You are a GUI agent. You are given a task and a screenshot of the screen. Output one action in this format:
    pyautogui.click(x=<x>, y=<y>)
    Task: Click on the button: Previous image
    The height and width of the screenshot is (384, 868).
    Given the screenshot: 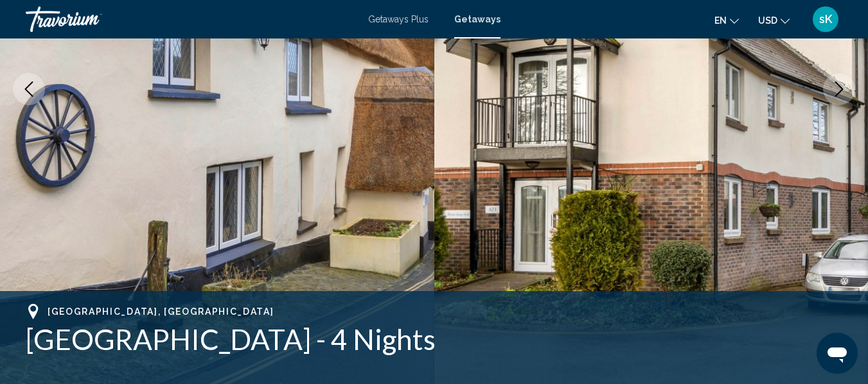 What is the action you would take?
    pyautogui.click(x=29, y=89)
    